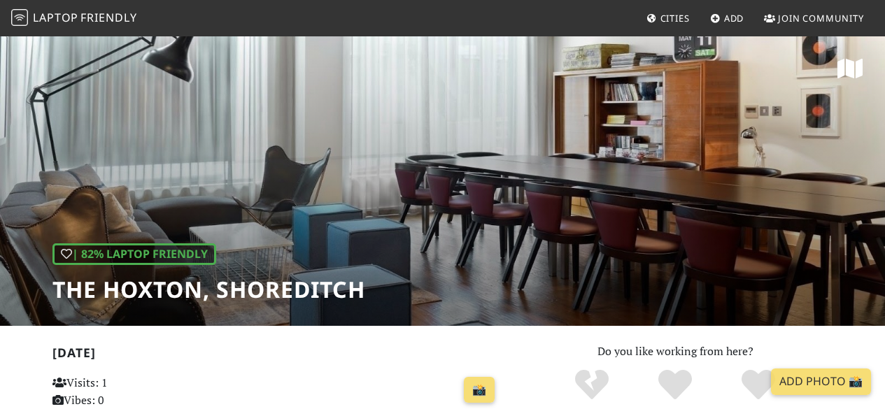 The height and width of the screenshot is (409, 885). What do you see at coordinates (758, 386) in the screenshot?
I see `div: Definitely!` at bounding box center [758, 386].